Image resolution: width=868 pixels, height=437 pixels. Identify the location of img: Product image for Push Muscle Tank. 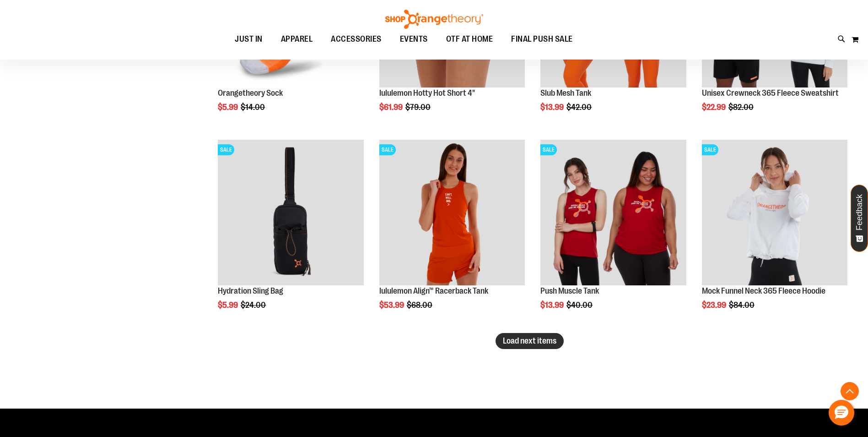
(613, 212).